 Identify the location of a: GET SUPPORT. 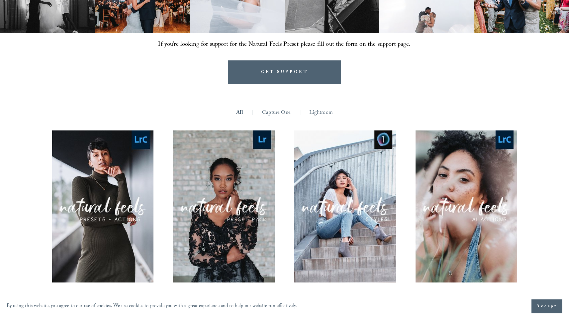
(285, 72).